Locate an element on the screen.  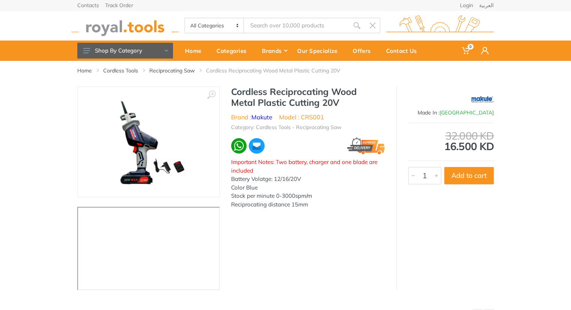
div: Contact Us is located at coordinates (404, 51).